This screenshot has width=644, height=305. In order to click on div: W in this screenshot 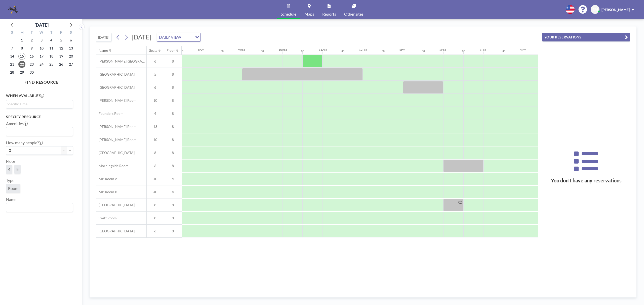, I will do `click(41, 33)`.